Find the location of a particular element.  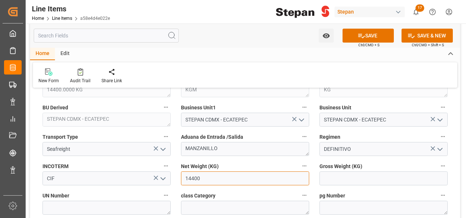

button: class Category is located at coordinates (304, 195).